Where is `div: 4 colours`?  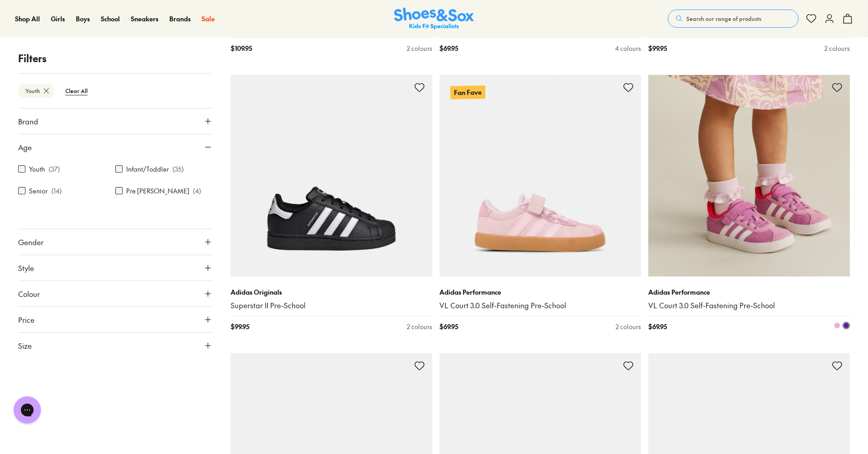
div: 4 colours is located at coordinates (628, 48).